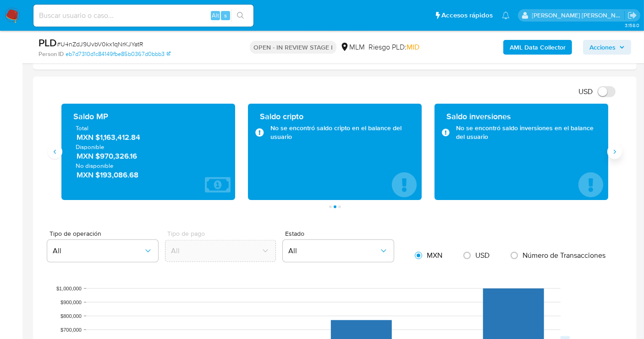 The height and width of the screenshot is (339, 644). What do you see at coordinates (413, 47) in the screenshot?
I see `span: MID` at bounding box center [413, 47].